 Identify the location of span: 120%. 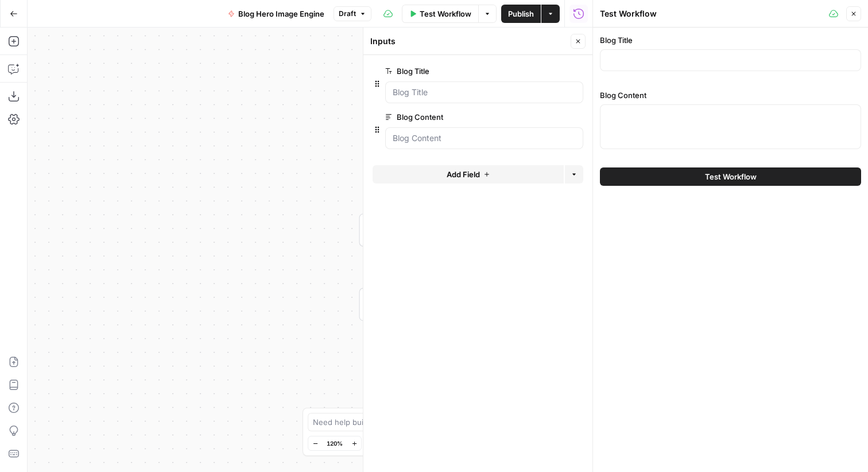
(335, 443).